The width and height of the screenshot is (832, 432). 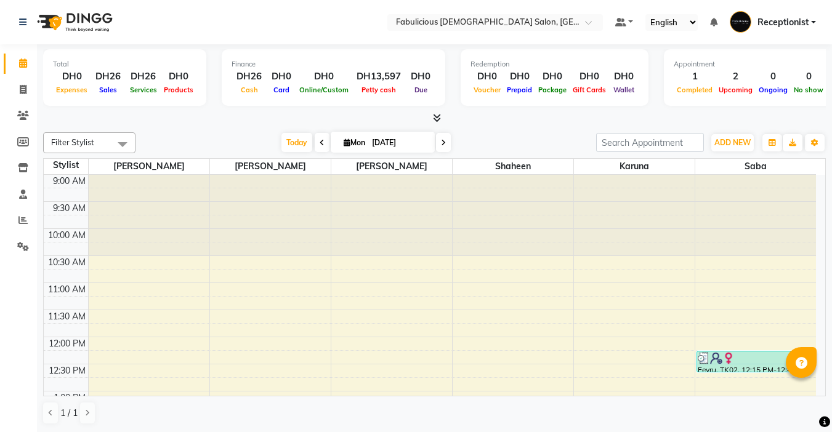 I want to click on span: Karuna, so click(x=634, y=166).